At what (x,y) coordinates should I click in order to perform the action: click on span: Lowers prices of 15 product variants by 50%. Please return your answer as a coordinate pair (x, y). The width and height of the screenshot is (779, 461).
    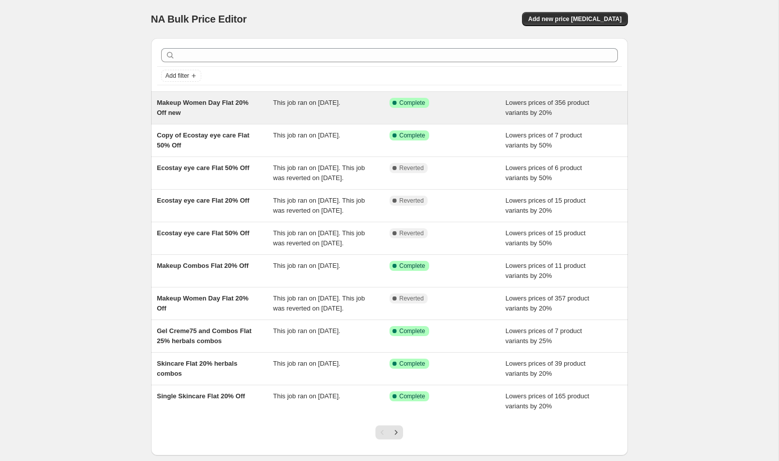
    Looking at the image, I should click on (545, 238).